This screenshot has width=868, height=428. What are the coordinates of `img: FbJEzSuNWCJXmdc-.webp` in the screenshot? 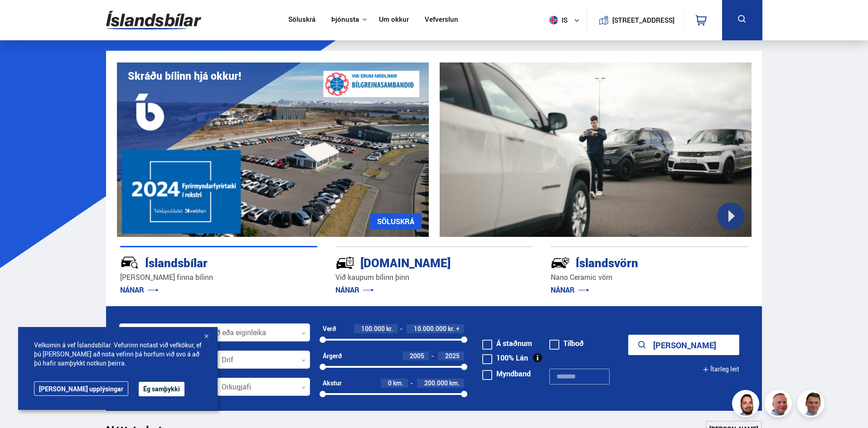 It's located at (812, 405).